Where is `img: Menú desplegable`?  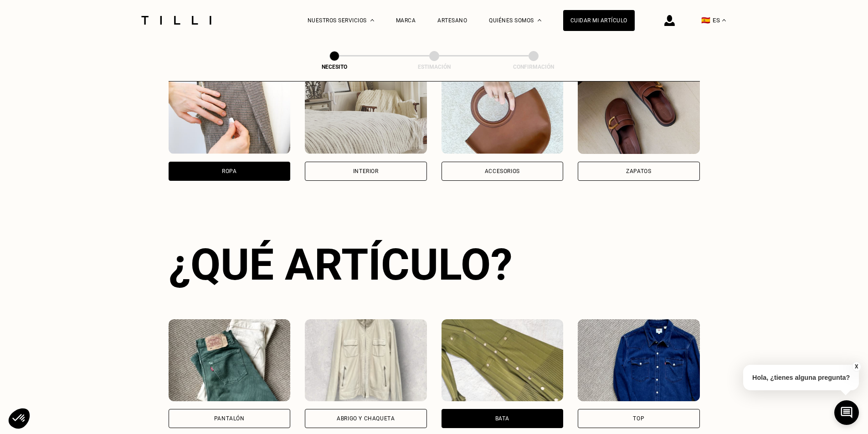
img: Menú desplegable is located at coordinates (372, 20).